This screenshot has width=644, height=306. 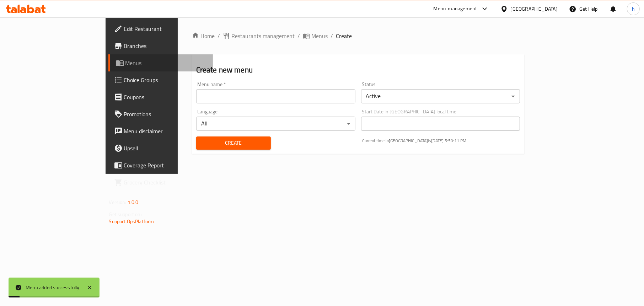 I want to click on span: Branches, so click(x=165, y=46).